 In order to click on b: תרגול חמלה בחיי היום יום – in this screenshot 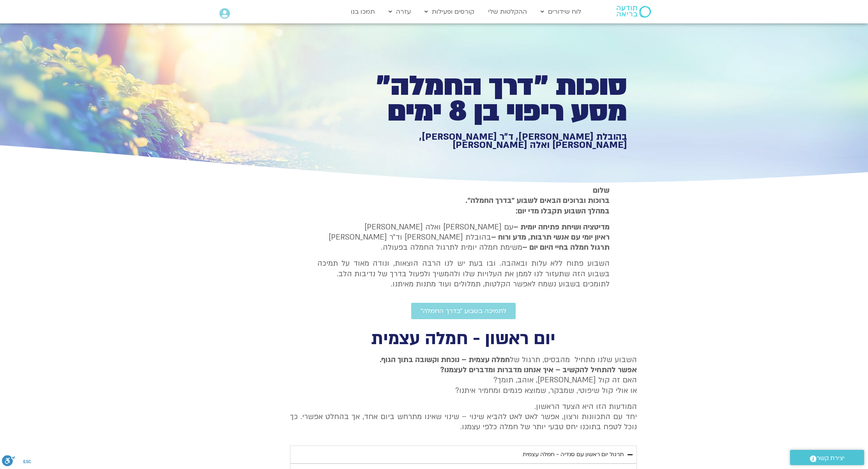, I will do `click(566, 248)`.